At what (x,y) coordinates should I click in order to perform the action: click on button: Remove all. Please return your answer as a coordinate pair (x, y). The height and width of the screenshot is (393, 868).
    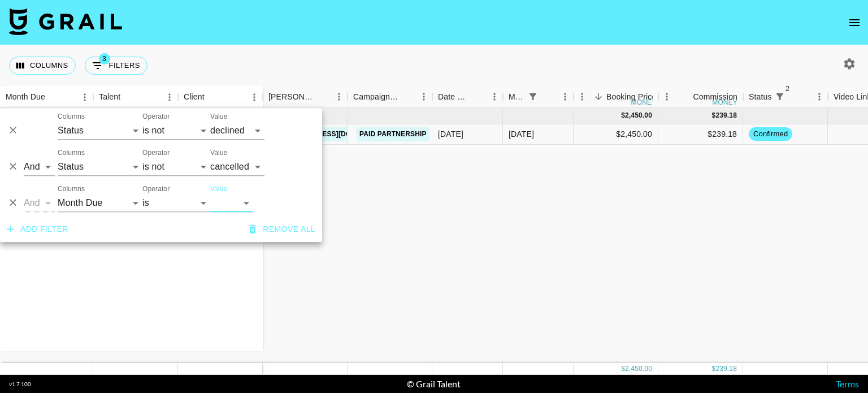
    Looking at the image, I should click on (282, 229).